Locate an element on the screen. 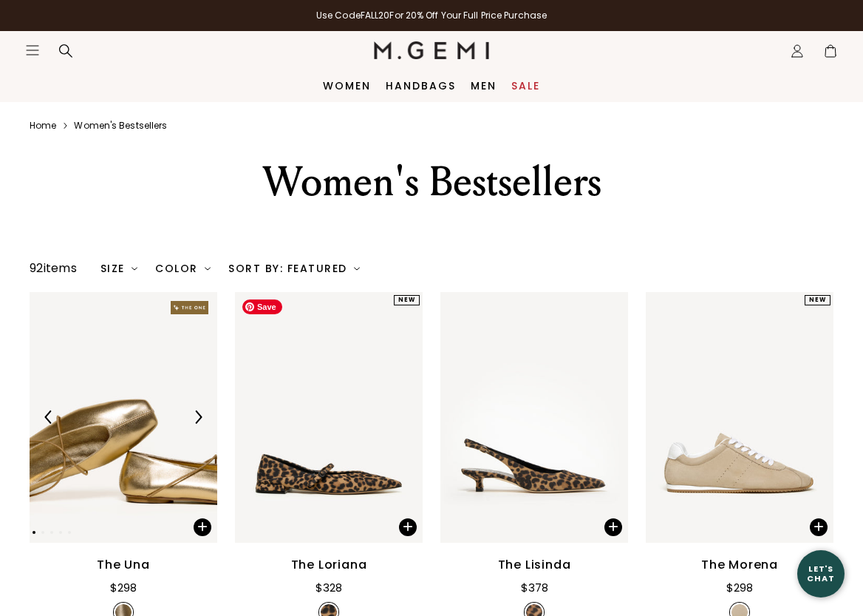  div: The Loriana is located at coordinates (329, 565).